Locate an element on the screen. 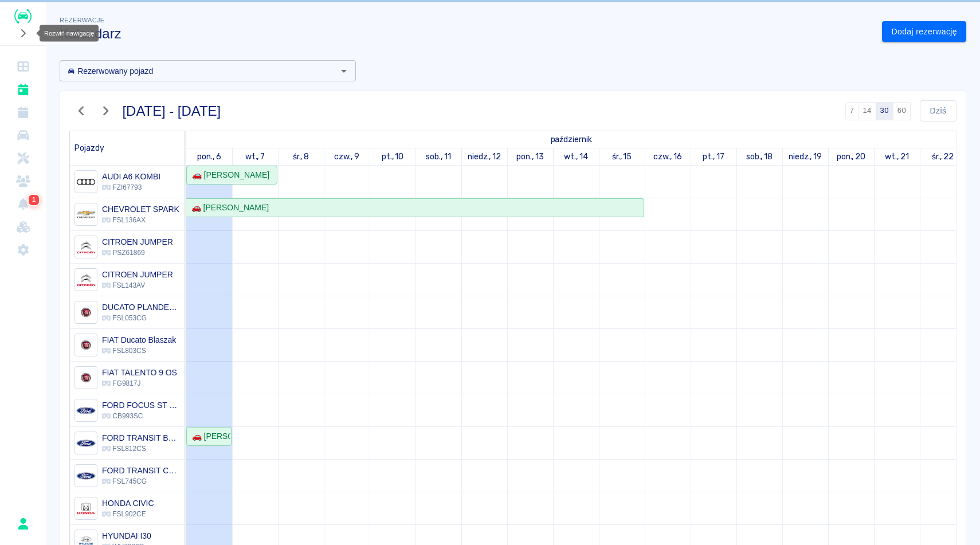 The width and height of the screenshot is (980, 545). a: 14 października 2025 is located at coordinates (576, 157).